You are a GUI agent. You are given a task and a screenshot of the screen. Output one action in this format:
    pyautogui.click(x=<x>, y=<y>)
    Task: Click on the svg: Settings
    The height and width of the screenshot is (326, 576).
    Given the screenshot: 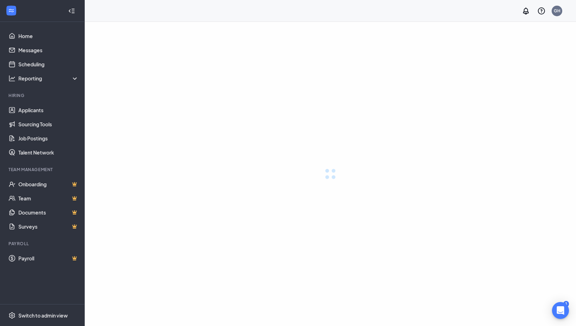 What is the action you would take?
    pyautogui.click(x=12, y=315)
    